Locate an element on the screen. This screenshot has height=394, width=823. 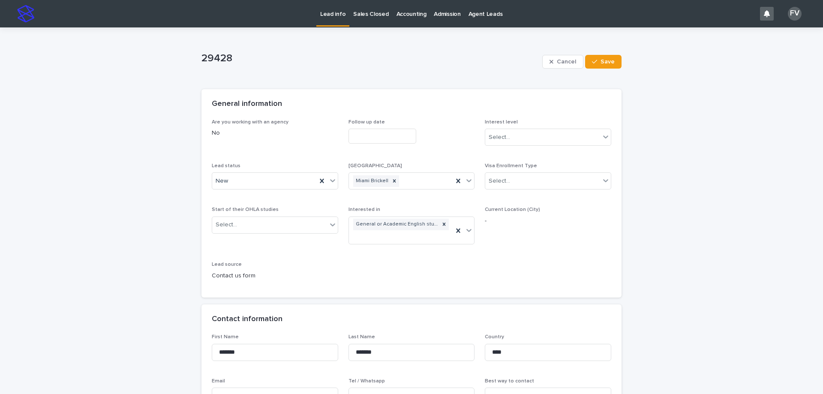
div: FV is located at coordinates (795, 14).